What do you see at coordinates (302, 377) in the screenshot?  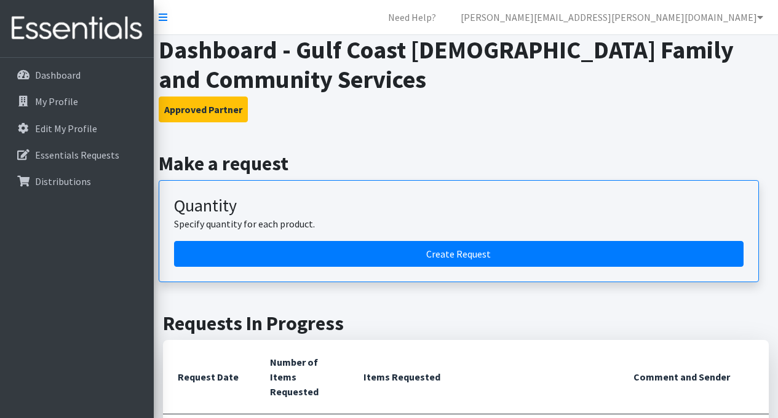 I see `th: Number of Items Requested` at bounding box center [302, 377].